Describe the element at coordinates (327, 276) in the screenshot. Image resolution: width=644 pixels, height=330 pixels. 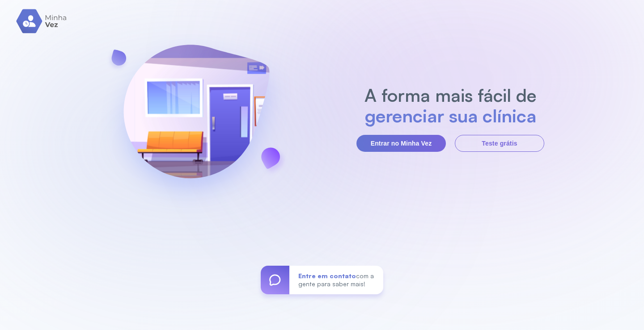
I see `span: Entre em contato` at that location.